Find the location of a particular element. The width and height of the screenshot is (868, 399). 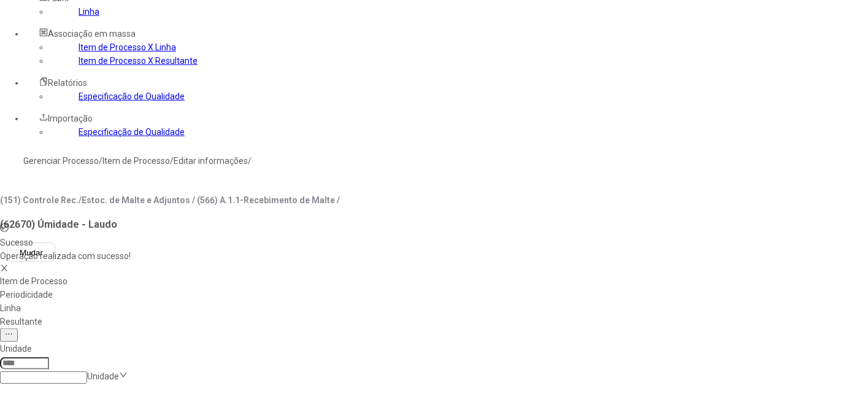

span: Relatórios is located at coordinates (67, 82).